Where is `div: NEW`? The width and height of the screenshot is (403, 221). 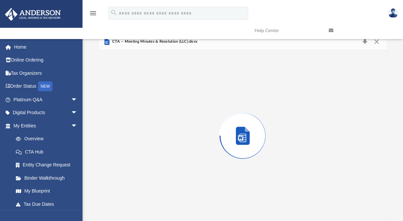 div: NEW is located at coordinates (45, 86).